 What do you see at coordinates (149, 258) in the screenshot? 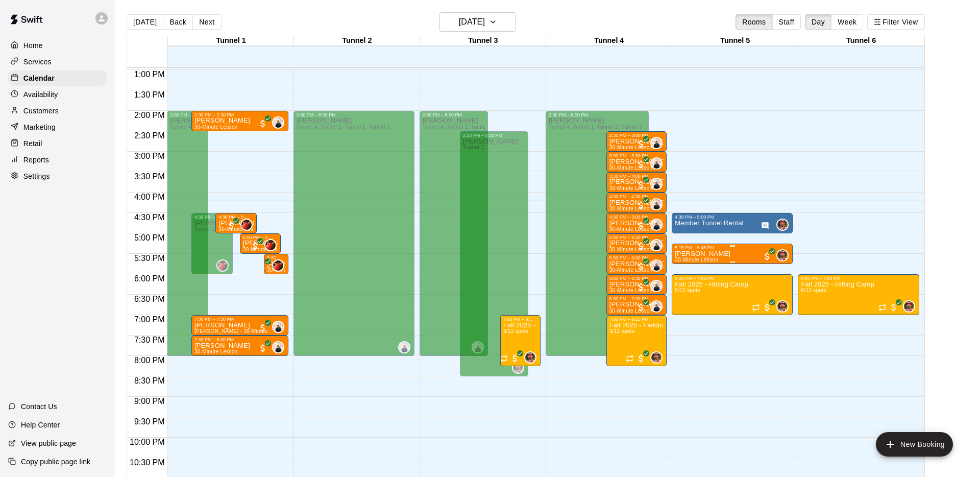
I see `span: 5:30 PM` at bounding box center [149, 258].